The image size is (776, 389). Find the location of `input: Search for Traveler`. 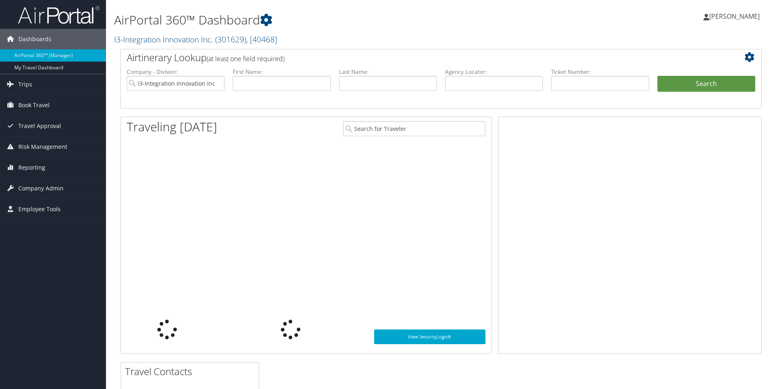

input: Search for Traveler is located at coordinates (414, 128).